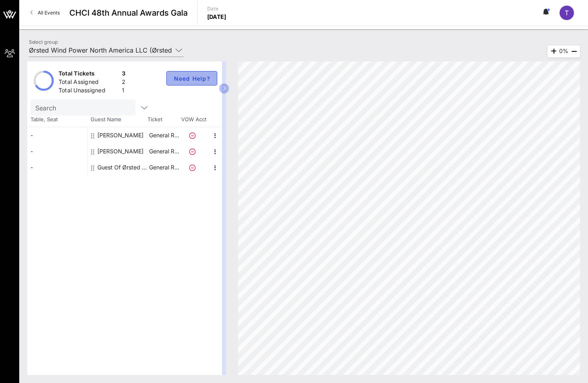  What do you see at coordinates (45, 13) in the screenshot?
I see `a: All Events` at bounding box center [45, 13].